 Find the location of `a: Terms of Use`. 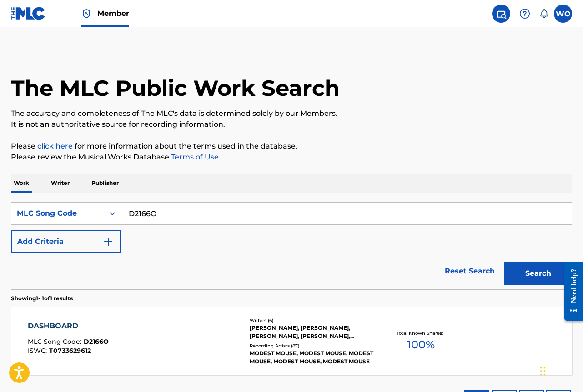

a: Terms of Use is located at coordinates (194, 157).